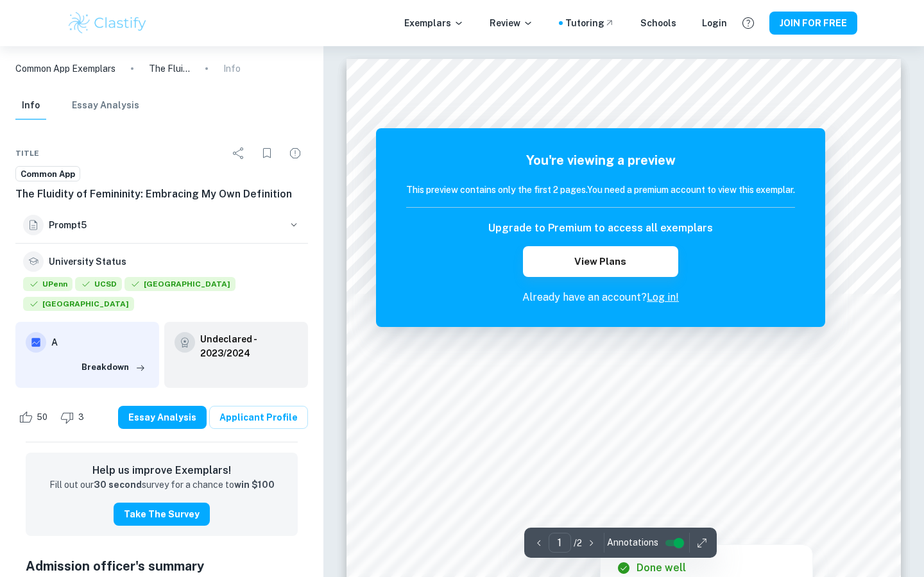  Describe the element at coordinates (295, 153) in the screenshot. I see `div: Report issue` at that location.